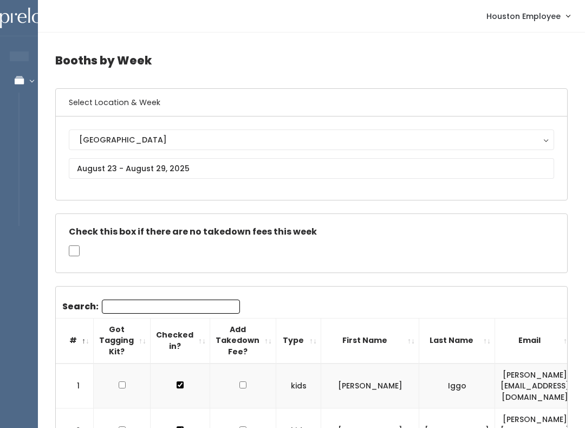 The height and width of the screenshot is (428, 585). I want to click on h5: Check this box if there are no takedown fees this week, so click(312, 232).